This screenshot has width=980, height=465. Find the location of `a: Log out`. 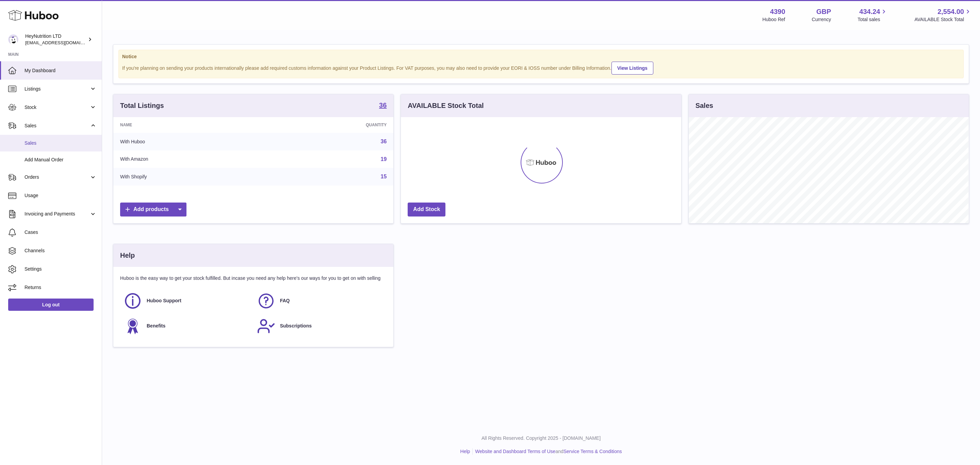

a: Log out is located at coordinates (51, 305).